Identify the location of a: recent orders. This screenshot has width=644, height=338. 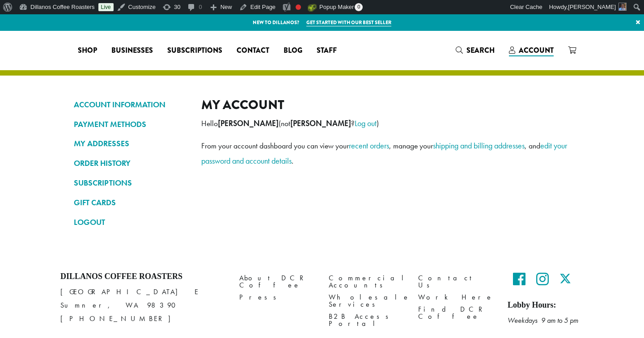
(369, 145).